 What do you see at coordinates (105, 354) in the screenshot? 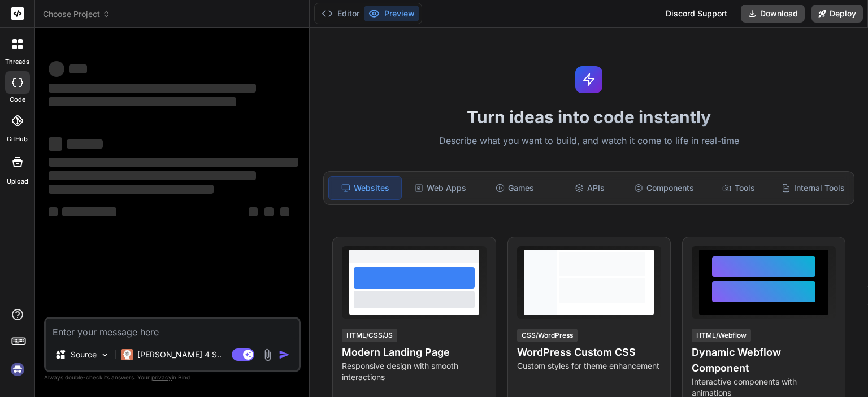
I see `img: Pick Models` at bounding box center [105, 354].